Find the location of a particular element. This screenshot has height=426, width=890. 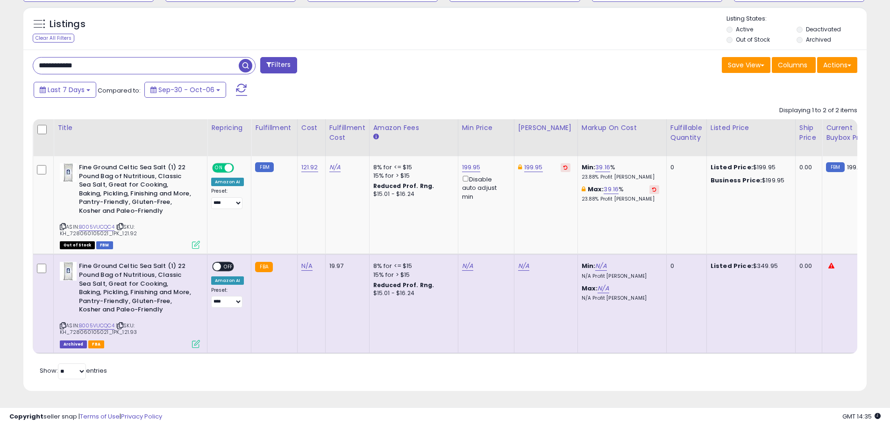

span: | SKU: KH_728060105021_1PK_121.93 is located at coordinates (98, 329).